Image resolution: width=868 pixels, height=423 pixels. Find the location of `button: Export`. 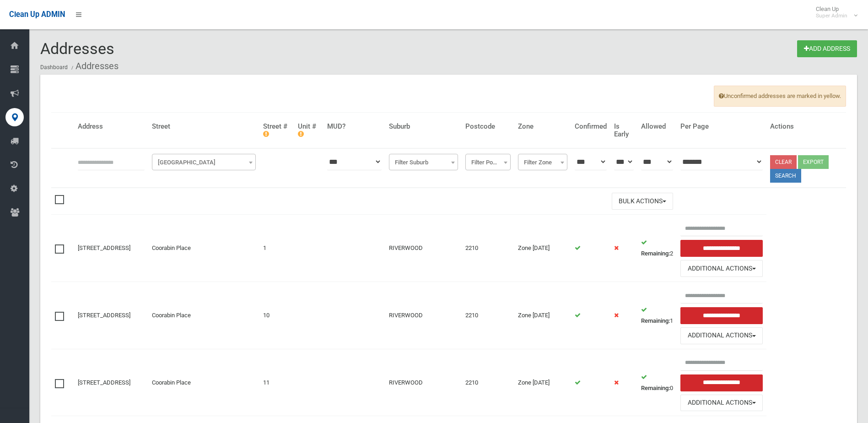

button: Export is located at coordinates (813, 162).